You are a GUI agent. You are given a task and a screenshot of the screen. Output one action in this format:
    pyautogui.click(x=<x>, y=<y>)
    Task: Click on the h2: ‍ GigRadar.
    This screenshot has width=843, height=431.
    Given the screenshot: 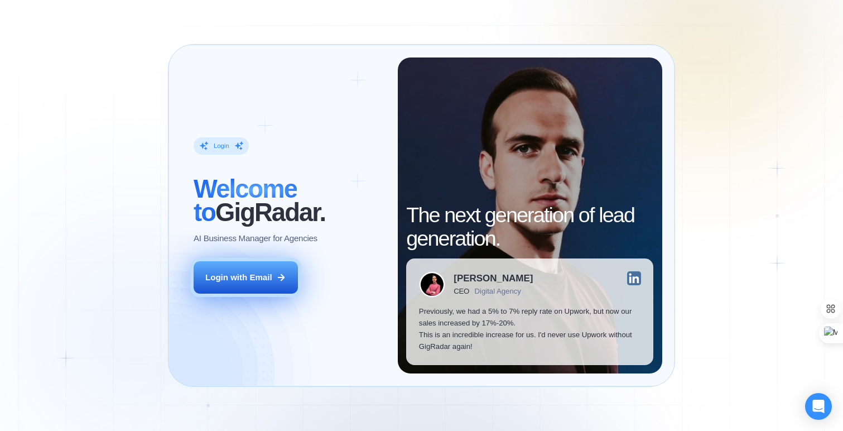 What is the action you would take?
    pyautogui.click(x=289, y=200)
    